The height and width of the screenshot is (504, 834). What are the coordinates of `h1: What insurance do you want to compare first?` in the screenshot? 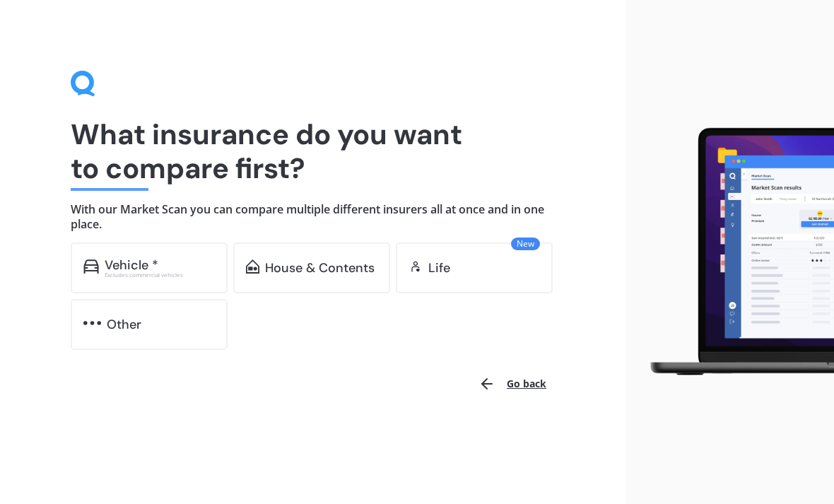 It's located at (312, 151).